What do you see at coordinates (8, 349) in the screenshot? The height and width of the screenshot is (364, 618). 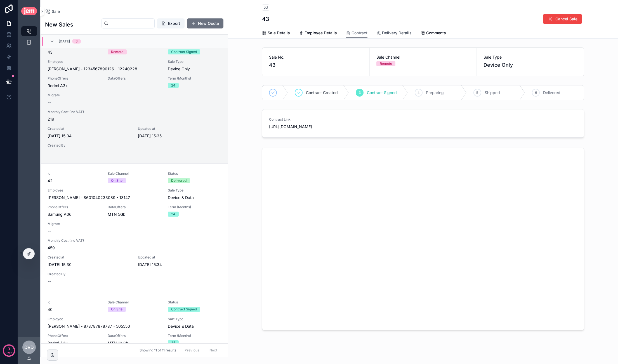 I see `p: 3` at bounding box center [8, 349].